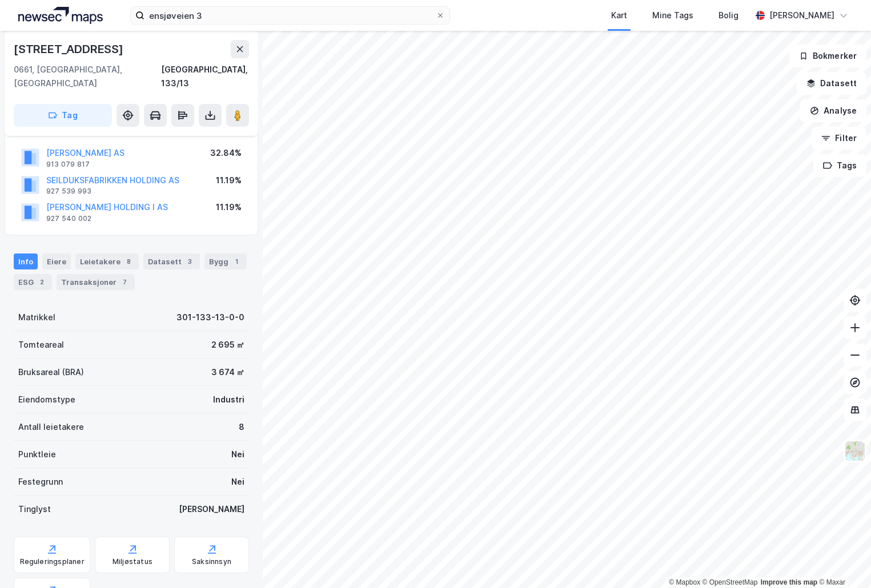  What do you see at coordinates (840, 165) in the screenshot?
I see `button: Tags` at bounding box center [840, 165].